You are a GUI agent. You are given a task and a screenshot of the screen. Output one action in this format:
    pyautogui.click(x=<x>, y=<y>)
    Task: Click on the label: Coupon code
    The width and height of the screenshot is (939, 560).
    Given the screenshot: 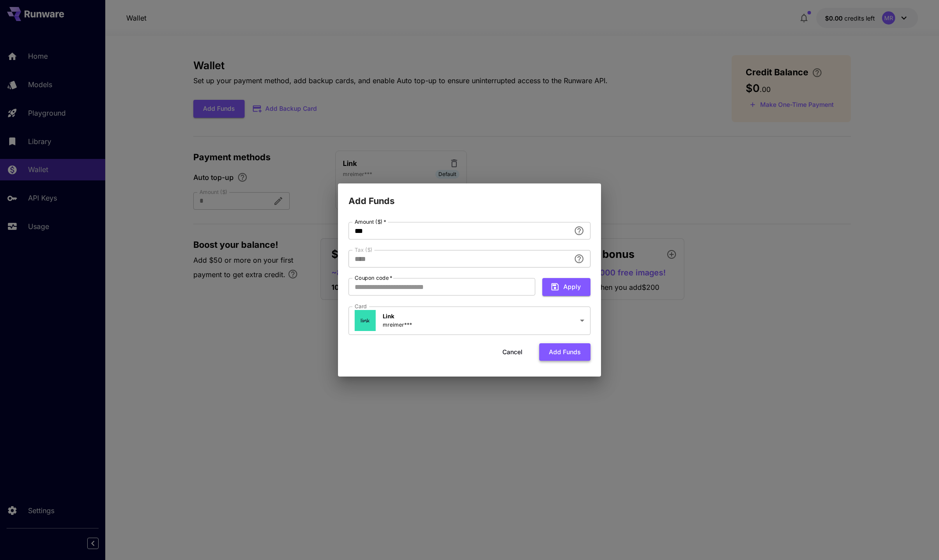 What is the action you would take?
    pyautogui.click(x=373, y=278)
    